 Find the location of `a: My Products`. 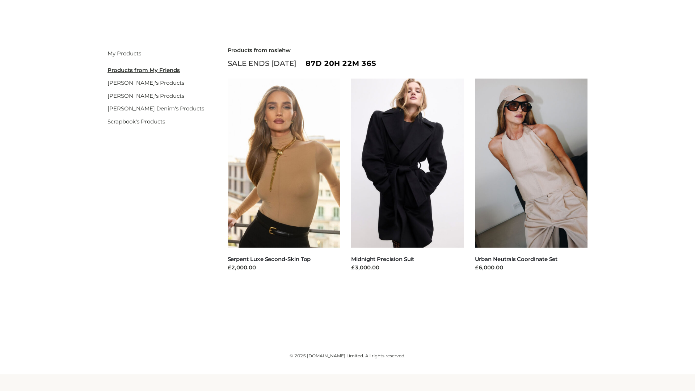

a: My Products is located at coordinates (124, 53).